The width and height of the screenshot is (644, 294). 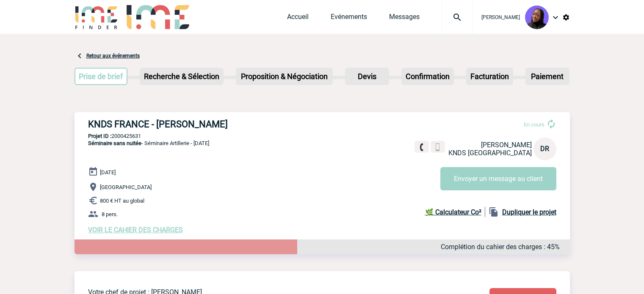 I want to click on p: Recherche & Sélection, so click(x=182, y=76).